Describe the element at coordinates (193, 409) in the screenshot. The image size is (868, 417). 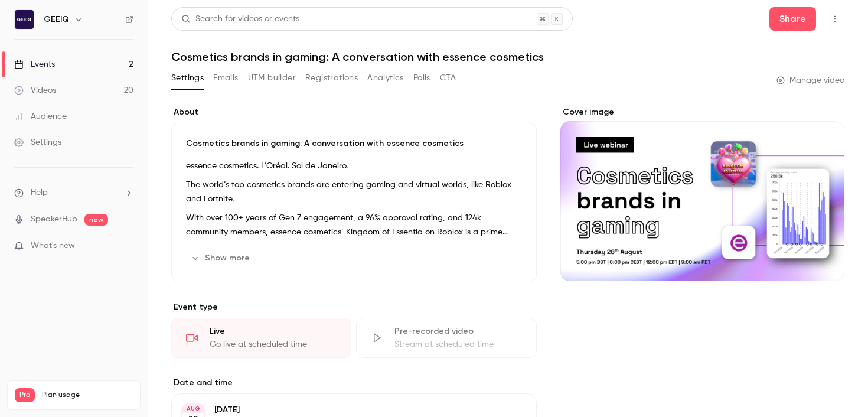
I see `div: AUG` at that location.